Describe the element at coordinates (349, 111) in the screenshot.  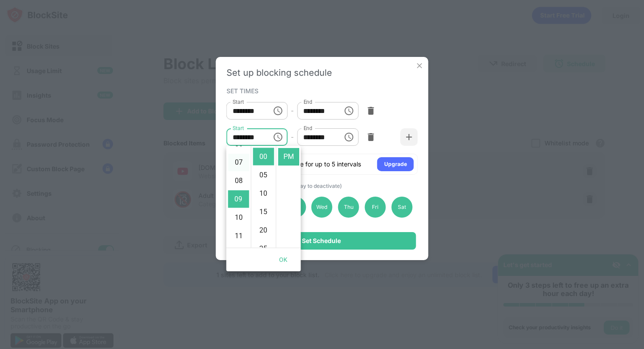
I see `button: Choose time, selected time is 6:00 PM` at that location.